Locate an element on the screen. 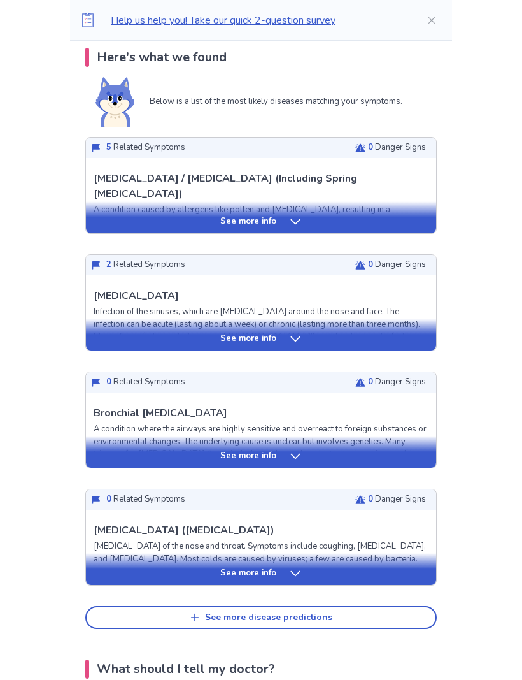 This screenshot has height=680, width=522. button: See more disease predictions is located at coordinates (261, 618).